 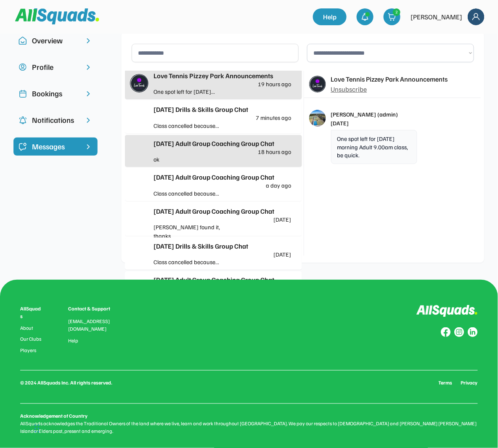 I want to click on div: Overview, so click(x=56, y=40).